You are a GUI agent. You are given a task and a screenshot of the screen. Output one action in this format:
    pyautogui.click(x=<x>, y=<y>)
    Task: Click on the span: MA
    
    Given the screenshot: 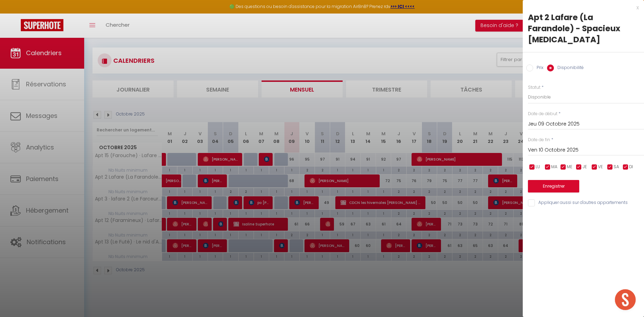 What is the action you would take?
    pyautogui.click(x=554, y=167)
    